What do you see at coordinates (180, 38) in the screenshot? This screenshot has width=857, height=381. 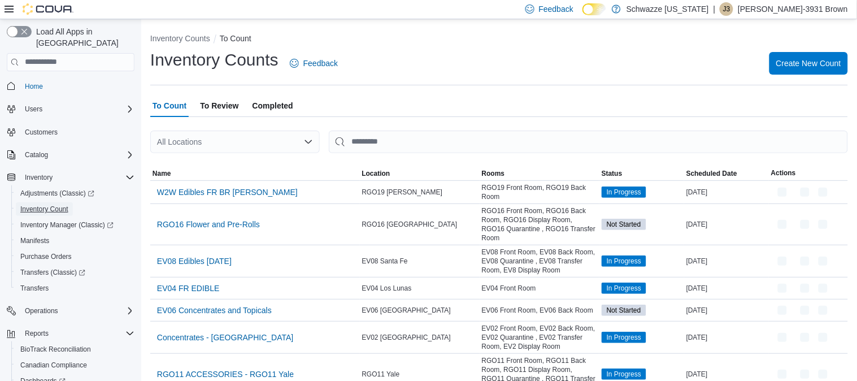 I see `button: Inventory Counts` at bounding box center [180, 38].